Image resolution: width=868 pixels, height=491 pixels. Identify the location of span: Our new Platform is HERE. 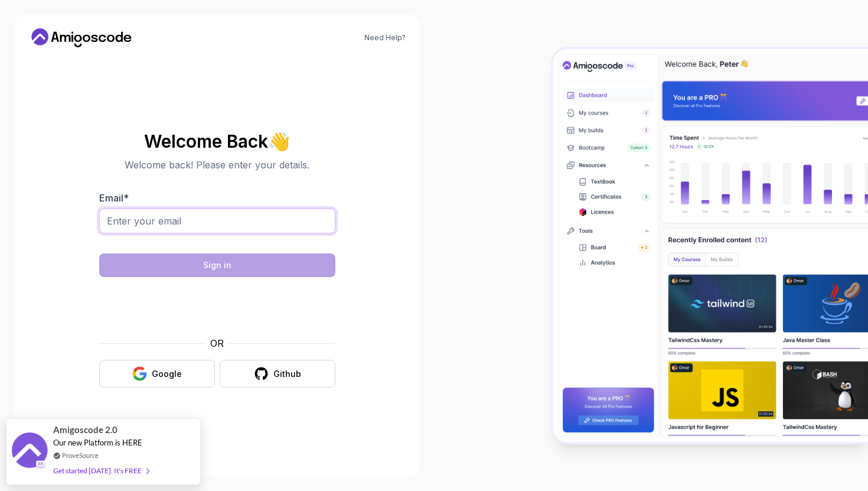
(97, 442).